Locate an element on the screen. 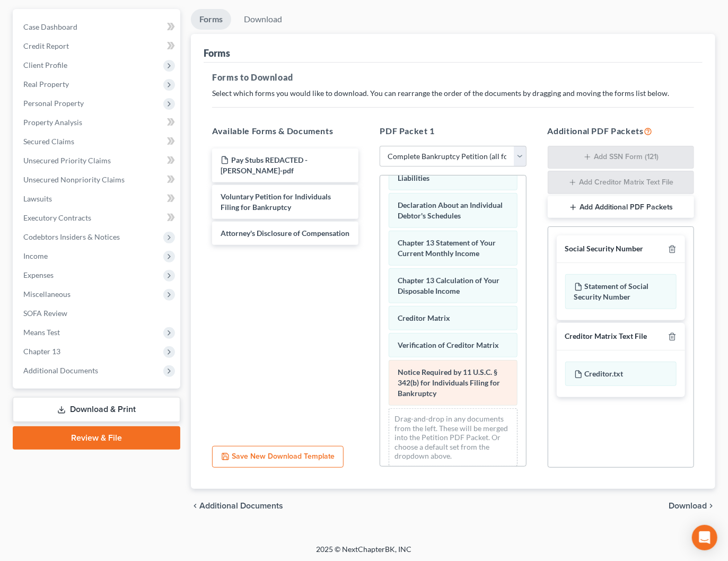  a: Case Dashboard is located at coordinates (97, 27).